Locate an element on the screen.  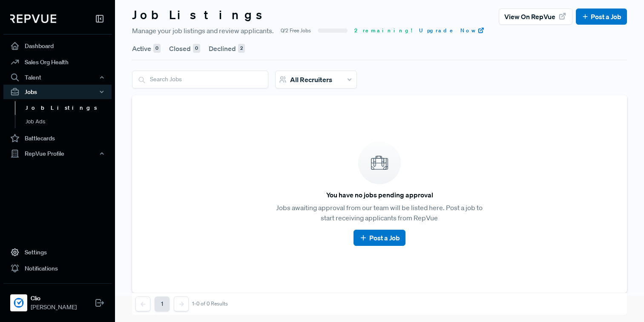
a: Battlecards is located at coordinates (57, 138).